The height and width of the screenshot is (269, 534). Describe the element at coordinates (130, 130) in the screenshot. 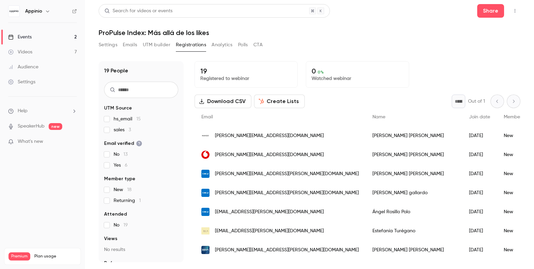

I see `span: 3` at that location.